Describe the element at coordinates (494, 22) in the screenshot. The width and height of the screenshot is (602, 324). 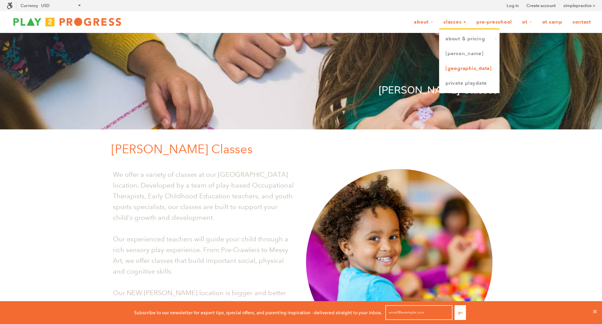
I see `a: Pre-Preschool` at that location.